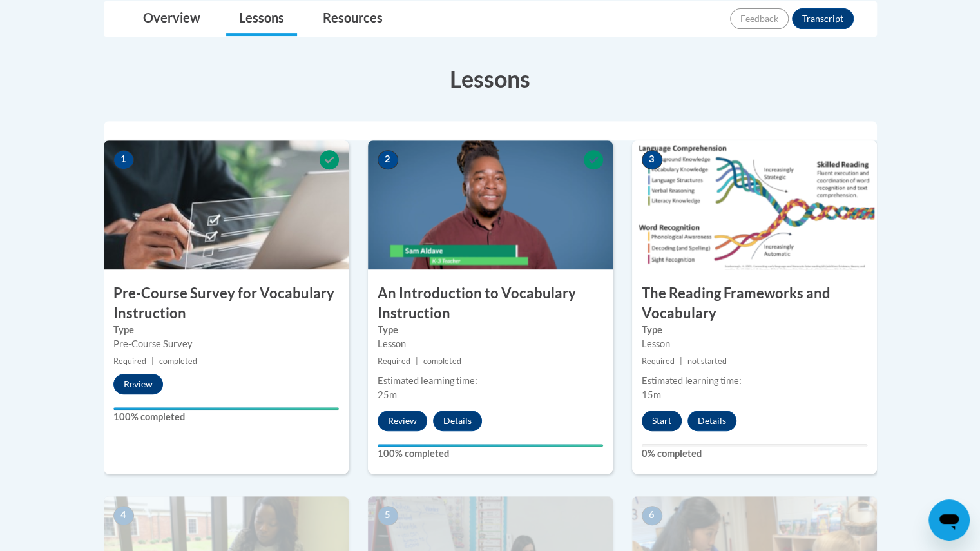 This screenshot has height=551, width=980. Describe the element at coordinates (124, 516) in the screenshot. I see `span: 4` at that location.